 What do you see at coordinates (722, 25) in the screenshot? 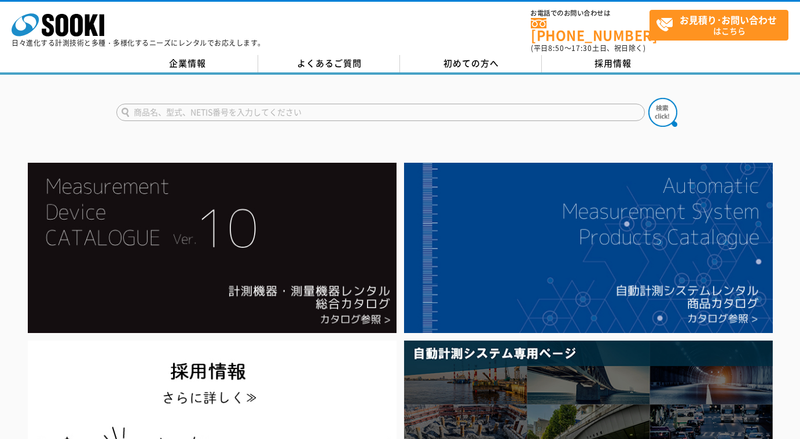
I see `span: はこちら` at bounding box center [722, 25].